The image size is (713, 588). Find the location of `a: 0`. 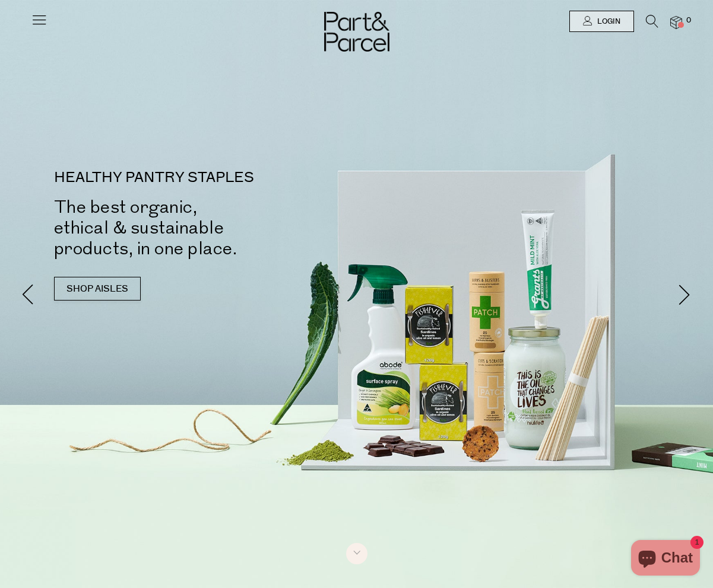

a: 0 is located at coordinates (676, 22).